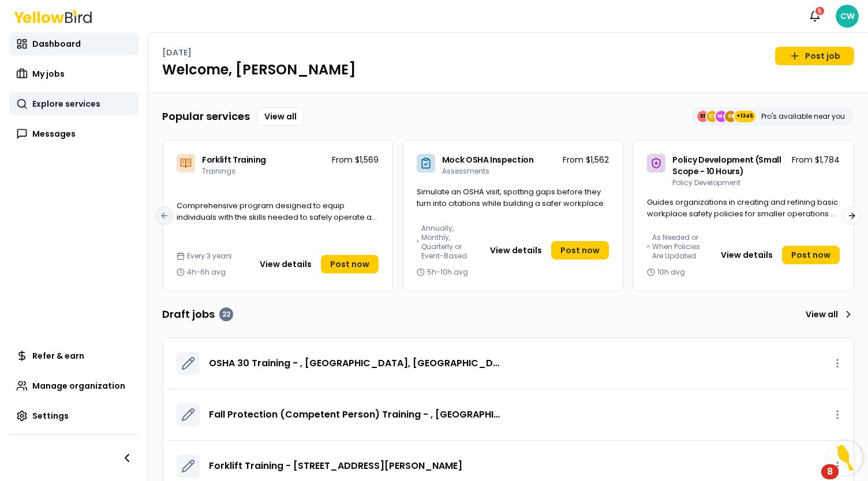 The height and width of the screenshot is (481, 868). Describe the element at coordinates (74, 44) in the screenshot. I see `a: Dashboard` at that location.